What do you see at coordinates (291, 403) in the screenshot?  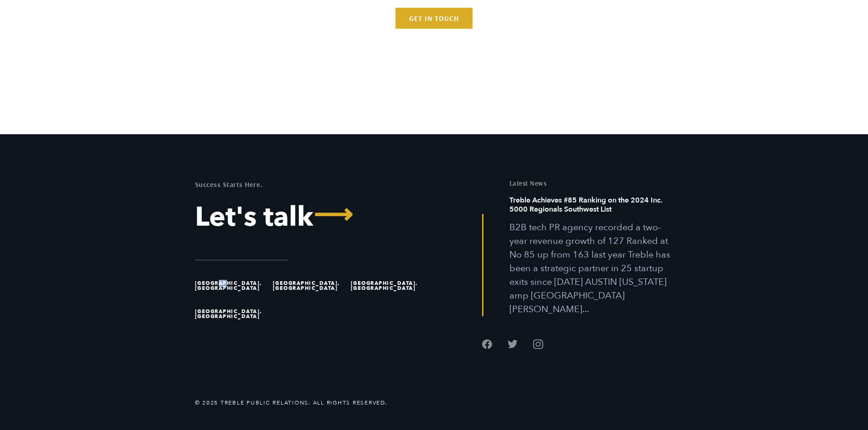 I see `li: © 2025 Treble Public Relations. All Rights Reserved.` at bounding box center [291, 403].